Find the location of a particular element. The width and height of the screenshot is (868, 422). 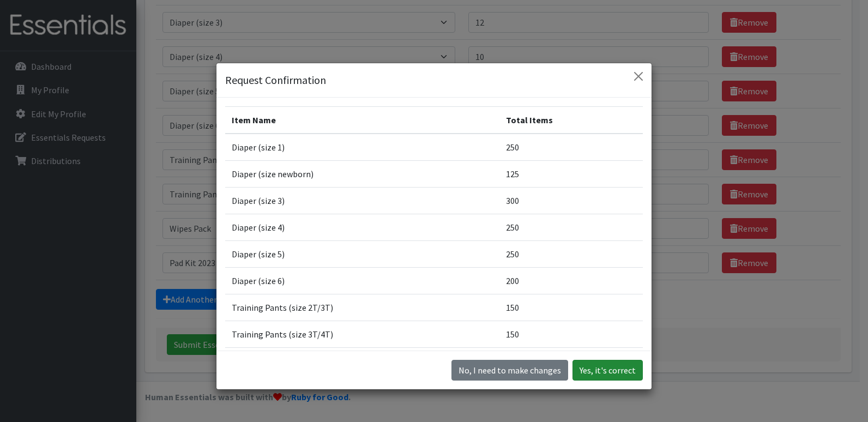

button: No I need to make changes is located at coordinates (510, 371).